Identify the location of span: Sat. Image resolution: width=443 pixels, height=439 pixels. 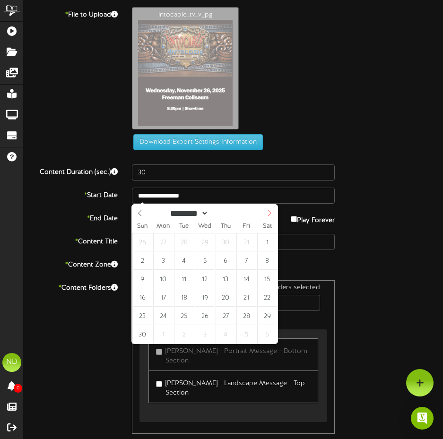
(267, 226).